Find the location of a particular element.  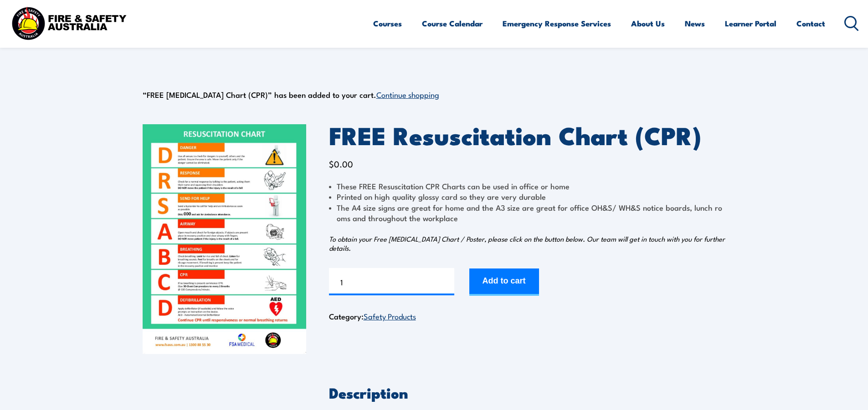

bdi: 0.00 is located at coordinates (341, 163).